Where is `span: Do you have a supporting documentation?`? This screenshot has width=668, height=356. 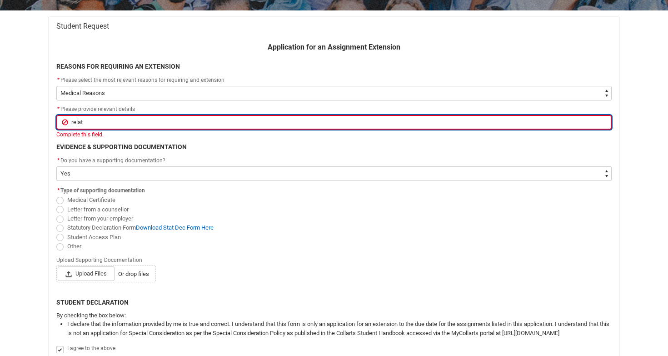
span: Do you have a supporting documentation? is located at coordinates (113, 160).